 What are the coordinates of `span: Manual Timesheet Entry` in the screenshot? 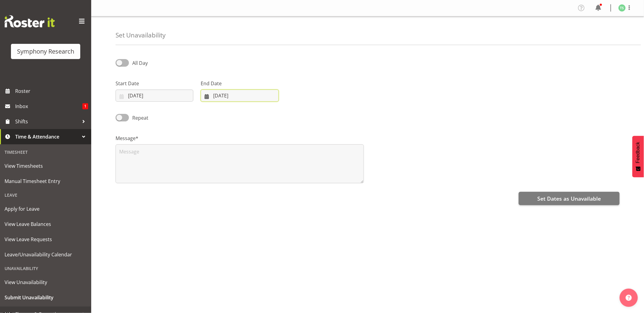 It's located at (45, 181).